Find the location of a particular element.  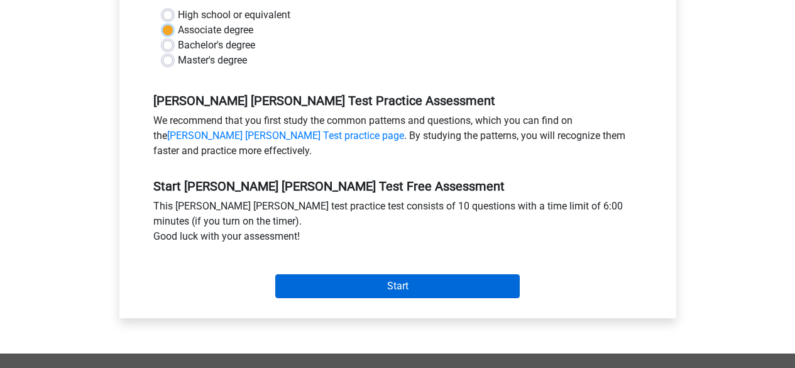

input: Start is located at coordinates (397, 286).